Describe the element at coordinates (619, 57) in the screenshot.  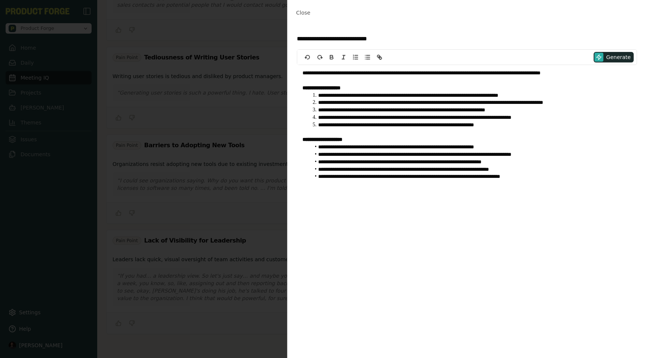
I see `span: Generate` at that location.